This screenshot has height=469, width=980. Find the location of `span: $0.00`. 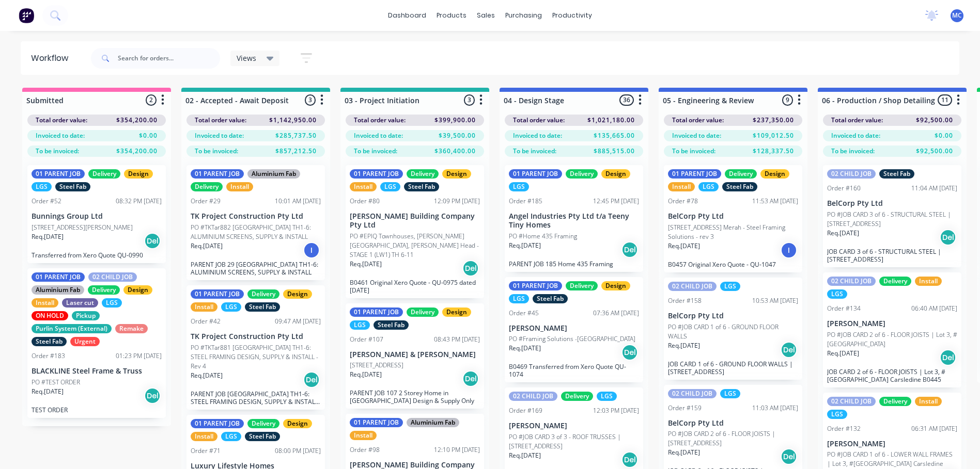

span: $0.00 is located at coordinates (945, 136).